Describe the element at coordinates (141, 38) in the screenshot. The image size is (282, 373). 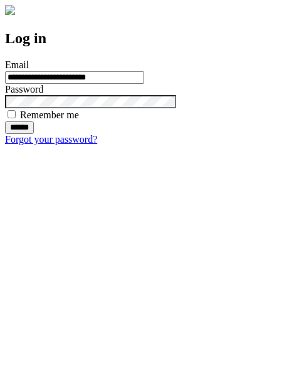
I see `h2: Log in` at that location.